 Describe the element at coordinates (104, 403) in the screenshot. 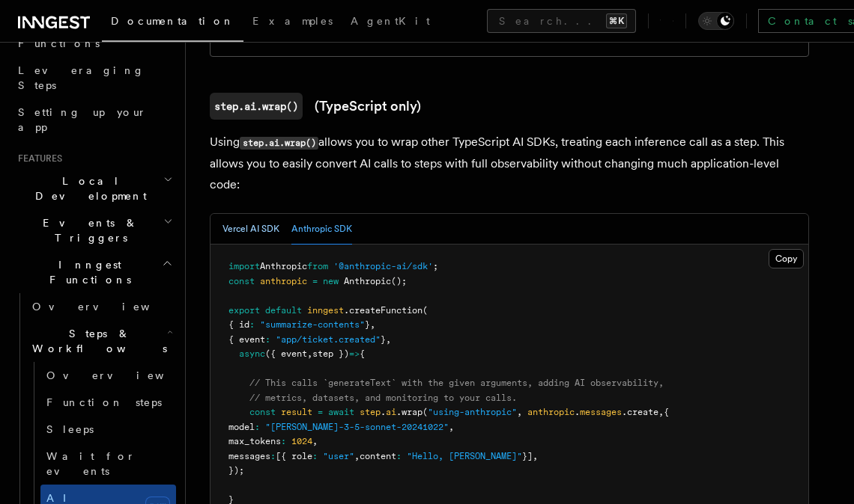

I see `span: Function steps` at that location.